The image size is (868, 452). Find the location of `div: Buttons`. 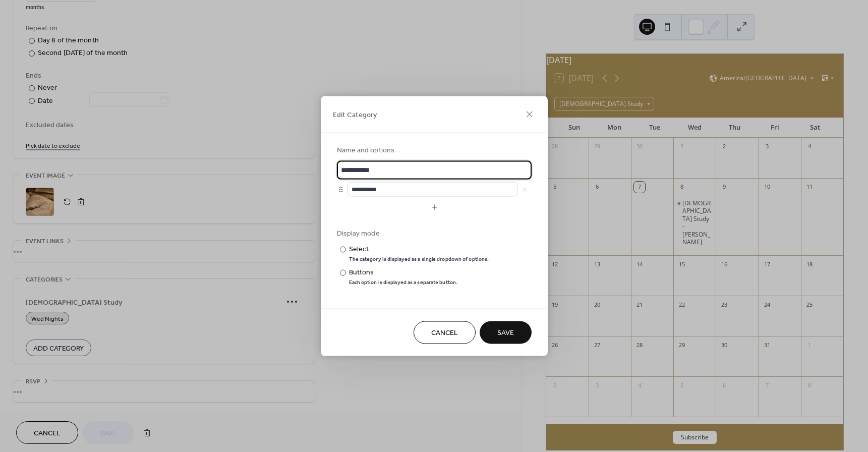

div: Buttons is located at coordinates (403, 272).